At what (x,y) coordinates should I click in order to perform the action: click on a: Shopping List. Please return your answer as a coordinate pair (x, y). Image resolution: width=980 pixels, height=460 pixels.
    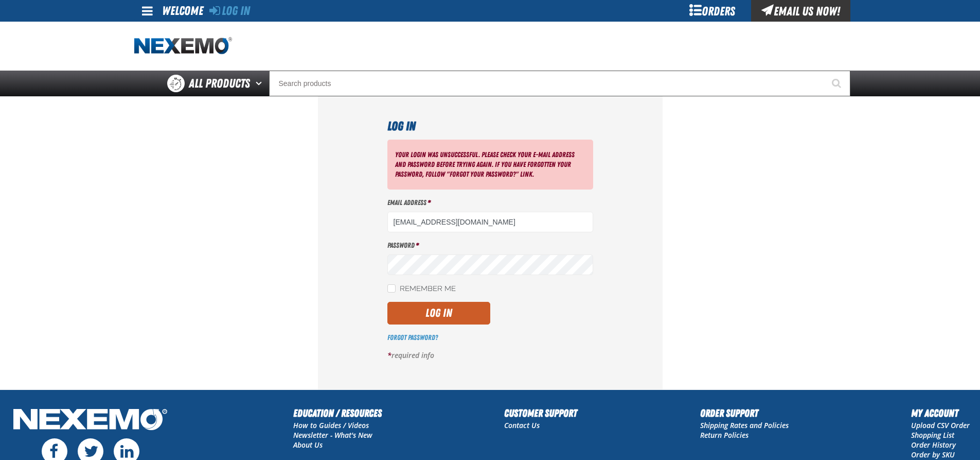
    Looking at the image, I should click on (933, 434).